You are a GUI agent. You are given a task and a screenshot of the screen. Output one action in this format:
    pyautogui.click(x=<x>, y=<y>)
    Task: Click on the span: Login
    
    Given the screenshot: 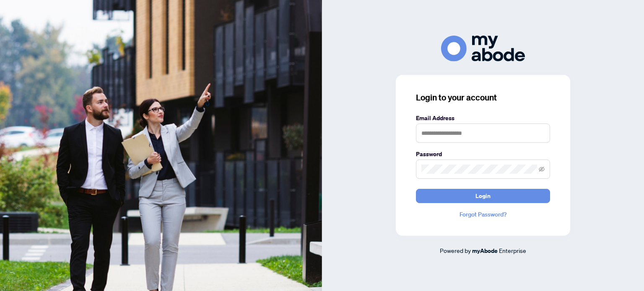 What is the action you would take?
    pyautogui.click(x=483, y=196)
    